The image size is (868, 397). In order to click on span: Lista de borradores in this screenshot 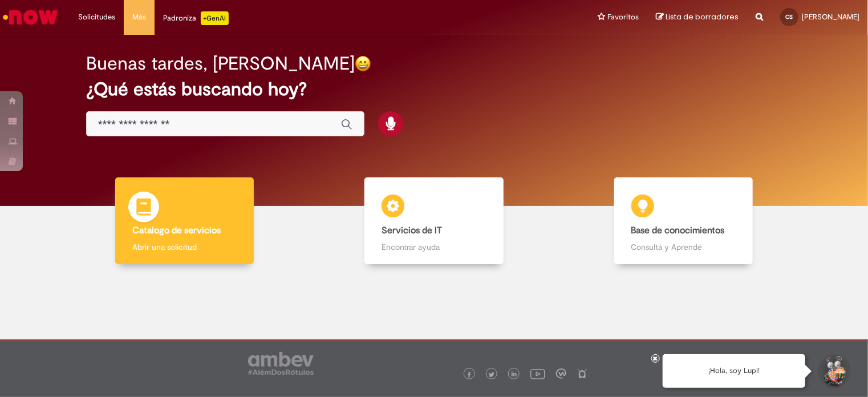, I will do `click(701, 17)`.